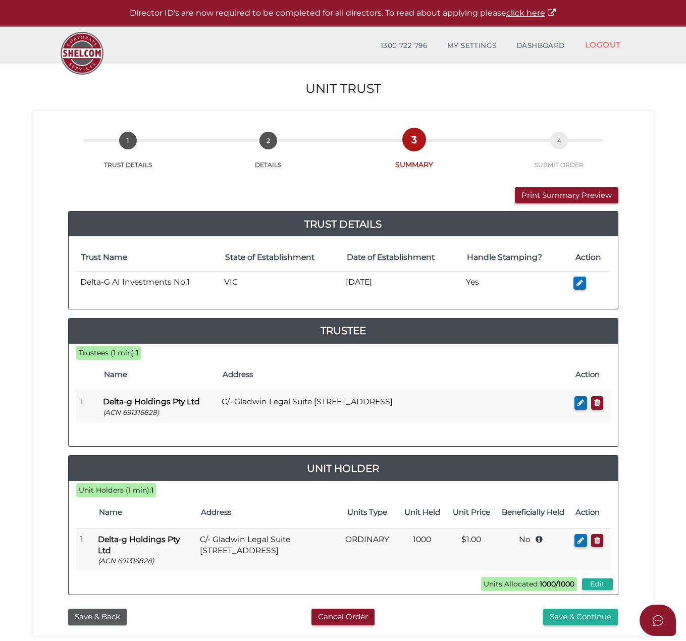  Describe the element at coordinates (597, 584) in the screenshot. I see `button: Edit` at that location.